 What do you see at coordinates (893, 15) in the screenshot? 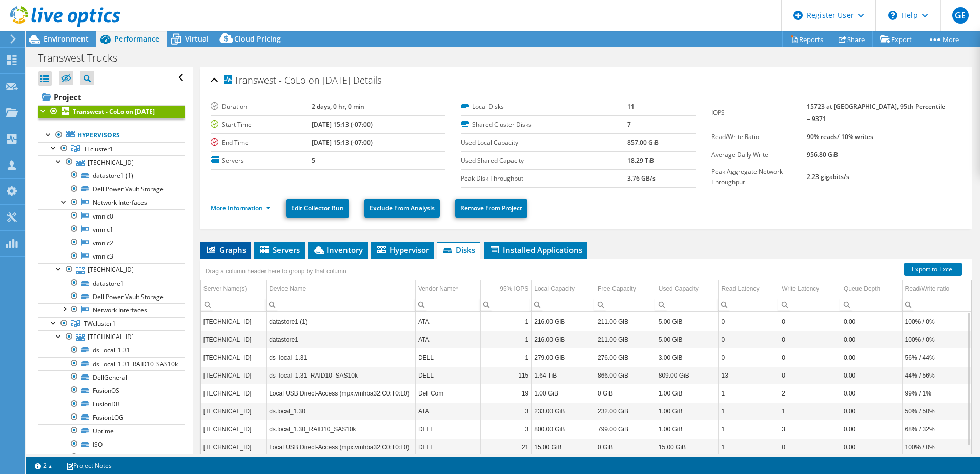
I see `svg: \n` at bounding box center [893, 15].